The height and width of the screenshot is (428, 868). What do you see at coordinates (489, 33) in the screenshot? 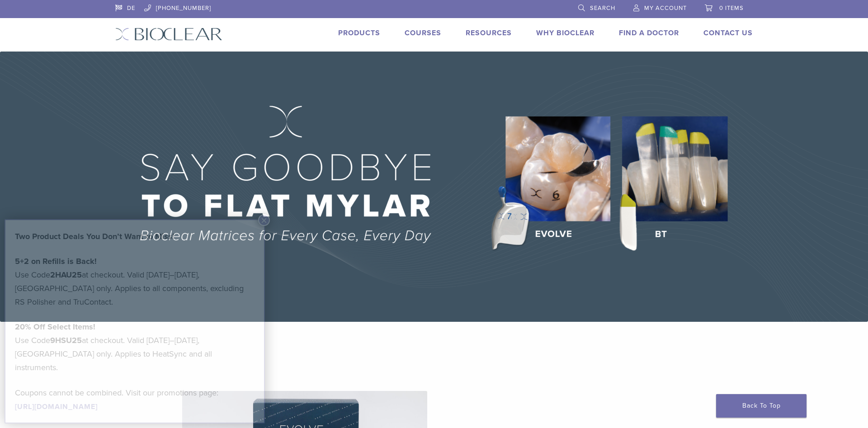
I see `a: Resources` at bounding box center [489, 33].